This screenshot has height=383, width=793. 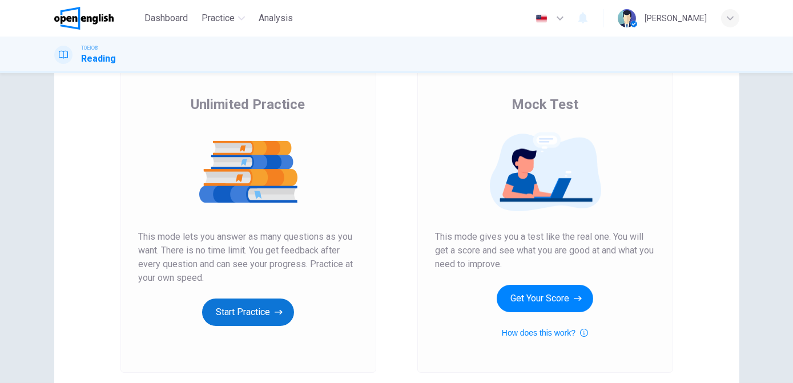 I want to click on span: Mock Test, so click(x=545, y=104).